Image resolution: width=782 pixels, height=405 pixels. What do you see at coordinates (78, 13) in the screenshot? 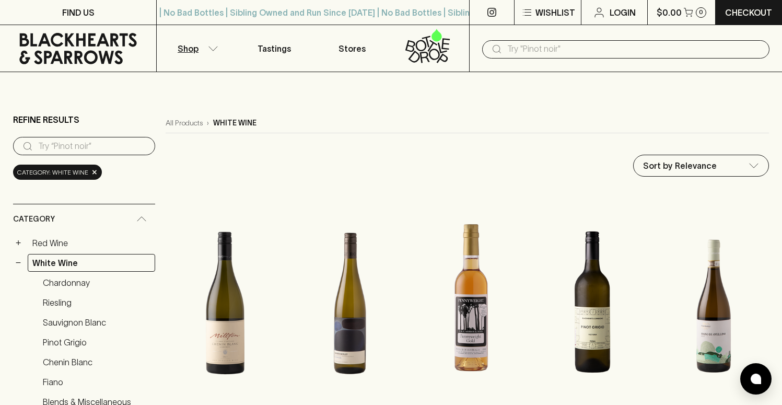
I see `p: FIND US` at bounding box center [78, 13].